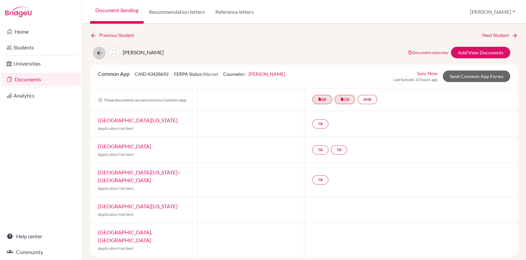 The image size is (526, 260). Describe the element at coordinates (41, 79) in the screenshot. I see `a: Documents` at that location.